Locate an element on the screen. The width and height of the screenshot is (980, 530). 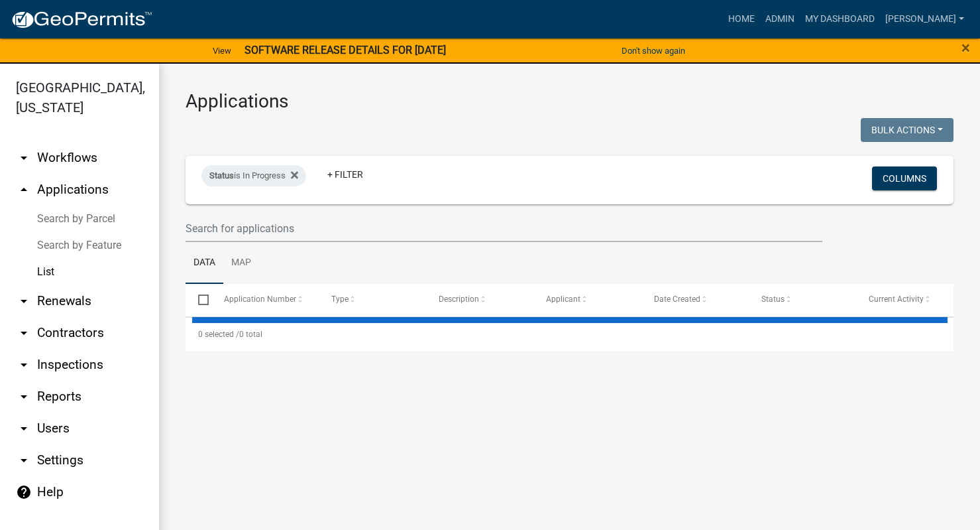
datatable-header-cell: Date Created is located at coordinates (695, 300).